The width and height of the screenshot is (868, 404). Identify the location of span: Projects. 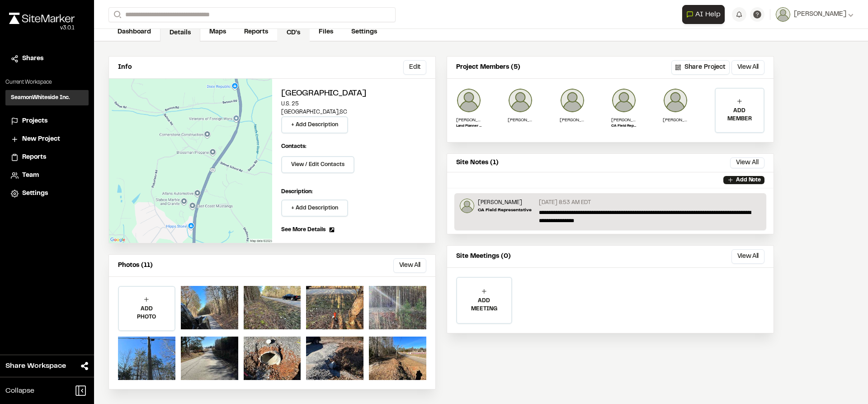
(35, 121).